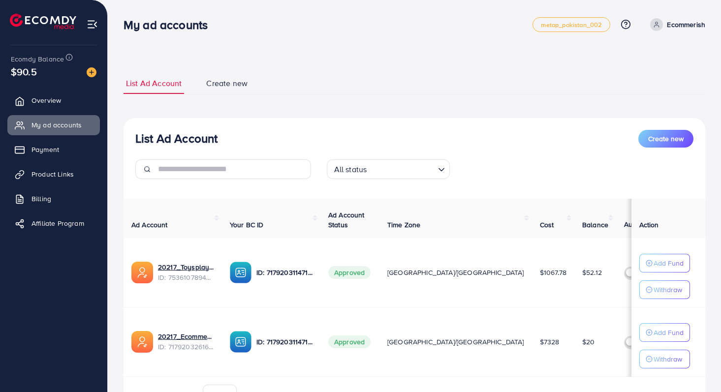 Image resolution: width=721 pixels, height=392 pixels. I want to click on a: Payment, so click(54, 150).